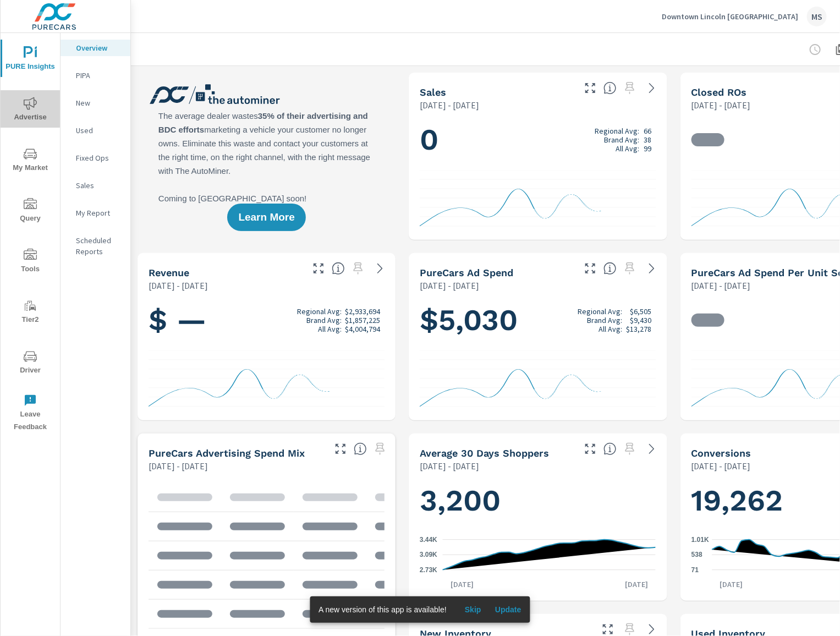 This screenshot has width=840, height=636. What do you see at coordinates (466, 272) in the screenshot?
I see `h5: PureCars Ad Spend` at bounding box center [466, 272].